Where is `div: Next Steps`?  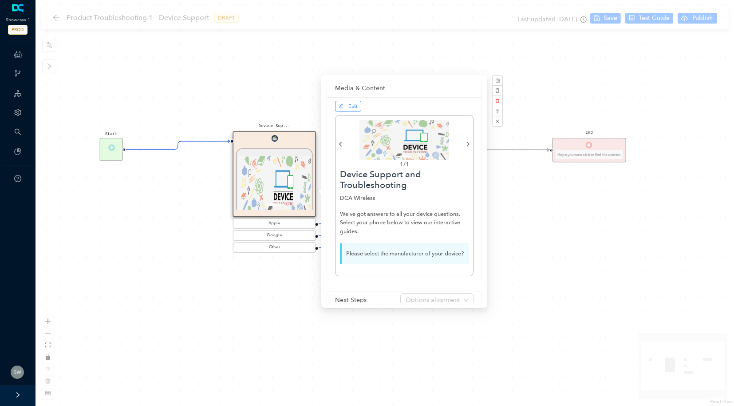 div: Next Steps is located at coordinates (367, 300).